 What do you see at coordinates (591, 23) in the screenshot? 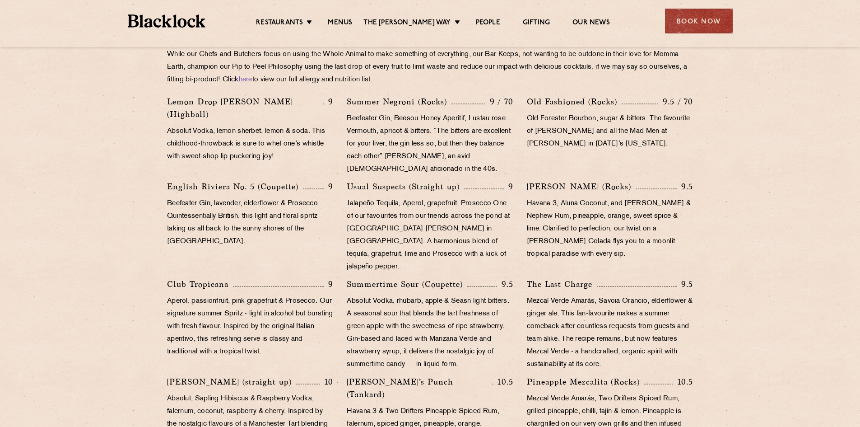
I see `a: Our News` at bounding box center [591, 23].